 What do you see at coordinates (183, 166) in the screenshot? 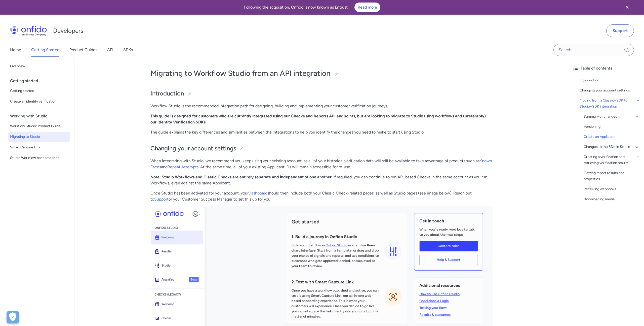
I see `a: Repeat Attempts` at bounding box center [183, 166].